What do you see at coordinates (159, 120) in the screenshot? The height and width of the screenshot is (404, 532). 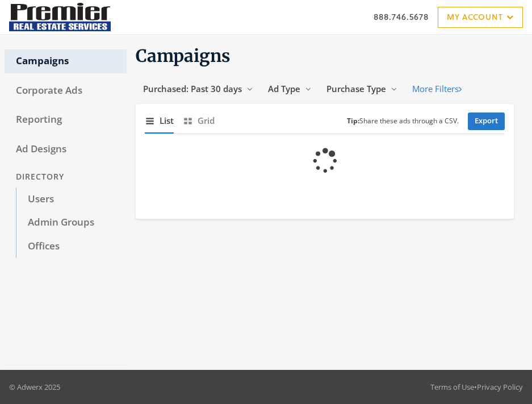 I see `button: List` at bounding box center [159, 120].